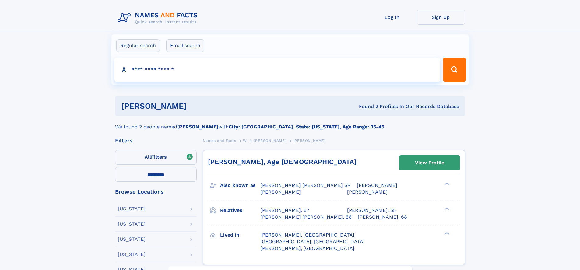  I want to click on div: View Profile, so click(429, 163).